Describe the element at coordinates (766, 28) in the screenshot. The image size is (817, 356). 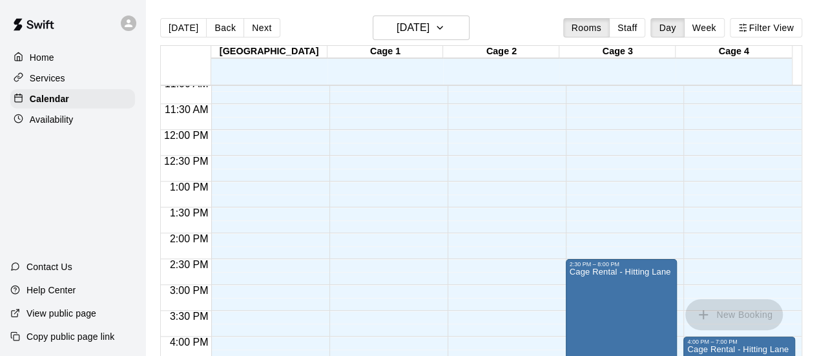
I see `button: Filter View` at that location.